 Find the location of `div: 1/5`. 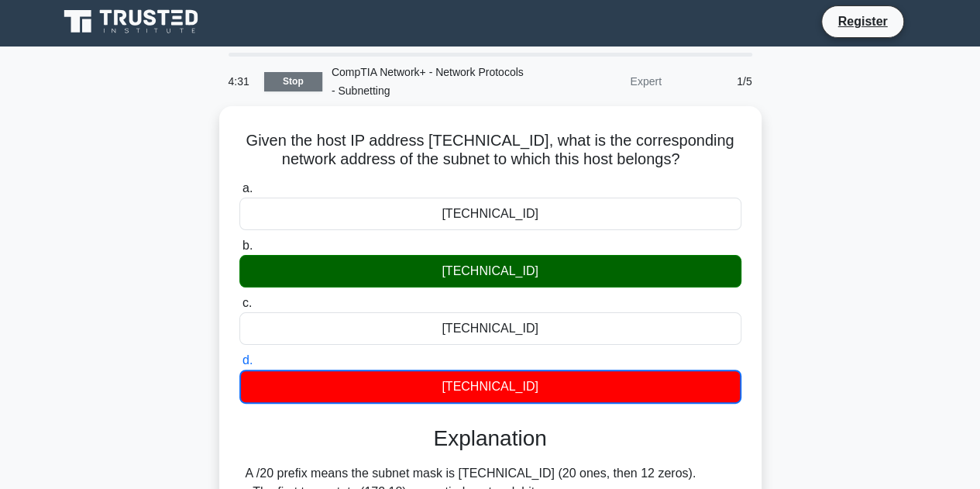

div: 1/5 is located at coordinates (715, 81).